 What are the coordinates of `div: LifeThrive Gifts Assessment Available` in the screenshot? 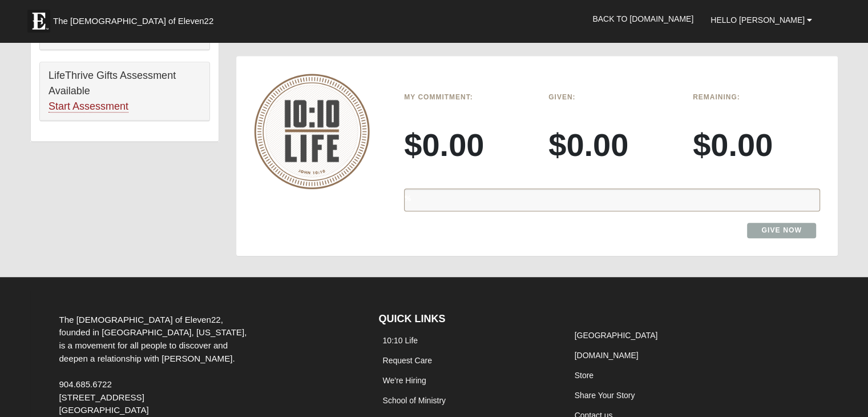 It's located at (125, 91).